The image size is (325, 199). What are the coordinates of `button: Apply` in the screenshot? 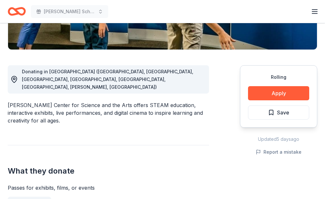 It's located at (278, 93).